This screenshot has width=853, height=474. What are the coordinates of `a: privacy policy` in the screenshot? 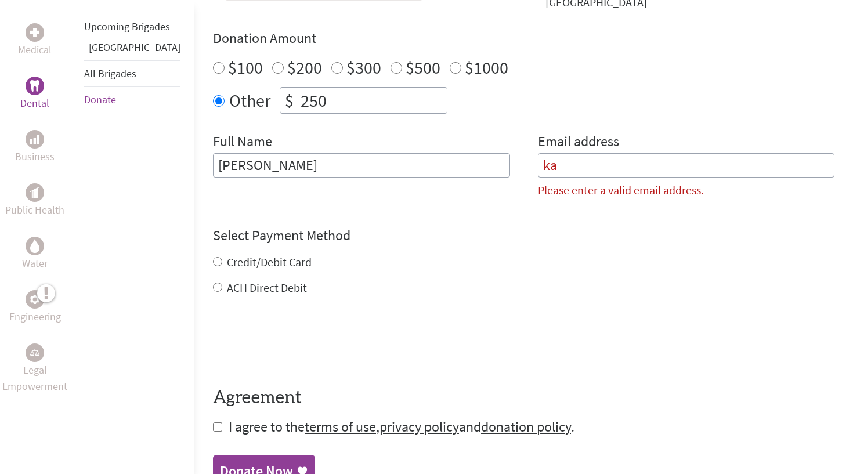 It's located at (419, 427).